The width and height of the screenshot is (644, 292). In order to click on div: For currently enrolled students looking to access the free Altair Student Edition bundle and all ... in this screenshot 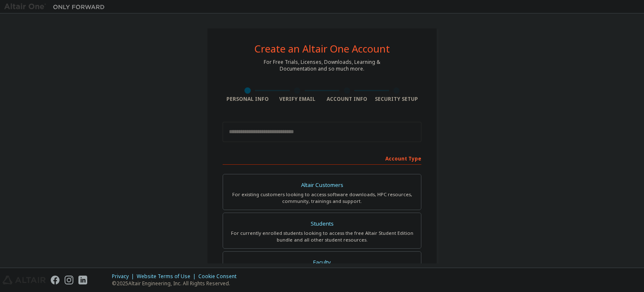, I will do `click(322, 236)`.